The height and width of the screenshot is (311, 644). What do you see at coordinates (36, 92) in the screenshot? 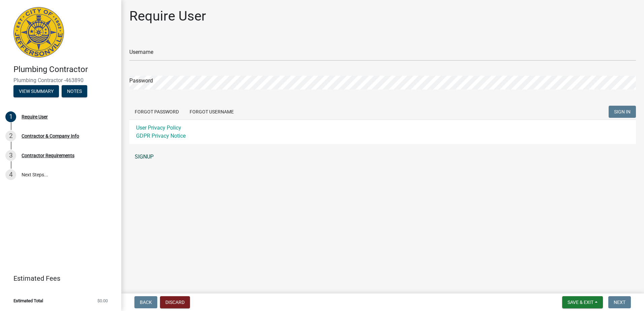
I see `wm-modal-confirm: Summary` at bounding box center [36, 92].